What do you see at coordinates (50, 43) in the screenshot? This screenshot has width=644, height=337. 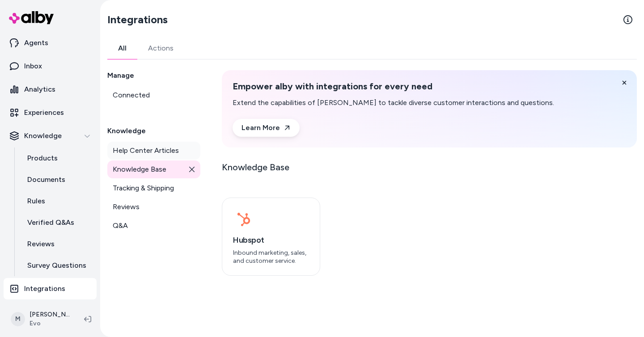 I see `a: Agents` at bounding box center [50, 43].